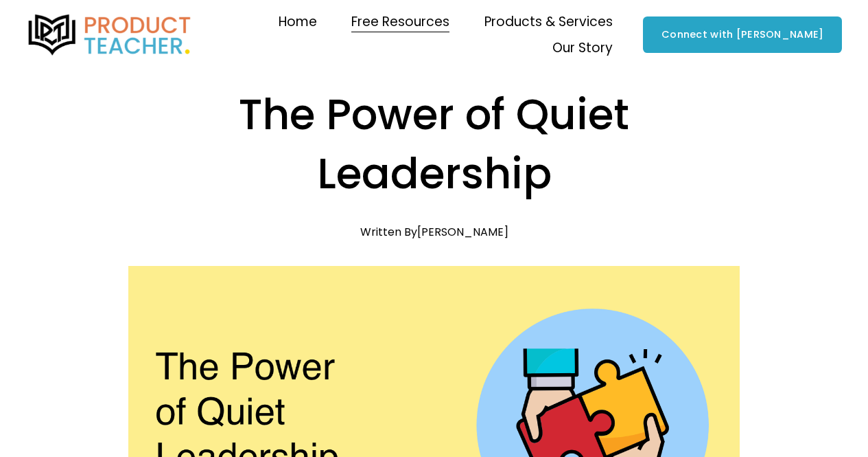  Describe the element at coordinates (435, 144) in the screenshot. I see `h1: The Power of Quiet Leadership` at that location.